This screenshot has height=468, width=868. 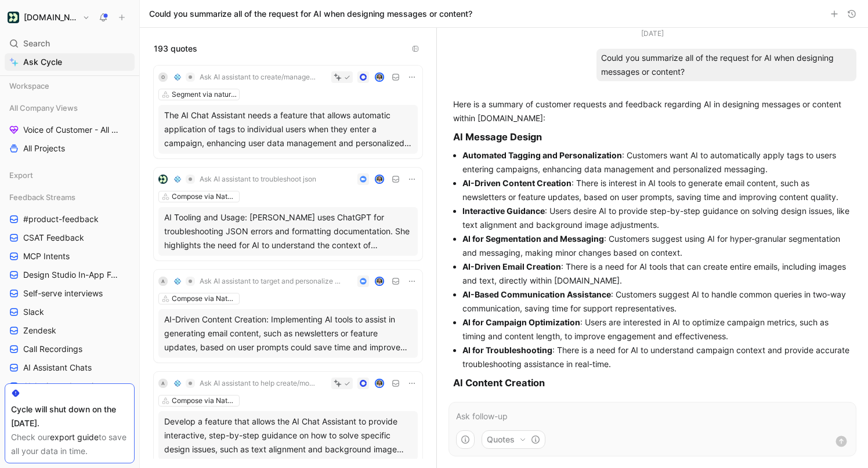 I want to click on div: All Company ViewsVoice of Customer - All AreasAll Projects, so click(x=70, y=128).